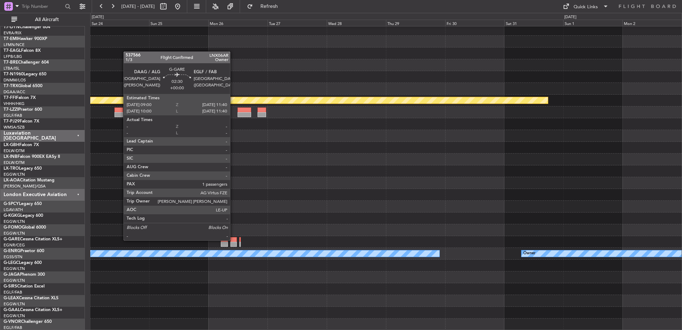 The image size is (682, 330). Describe the element at coordinates (12, 216) in the screenshot. I see `span: G-KGKG` at that location.